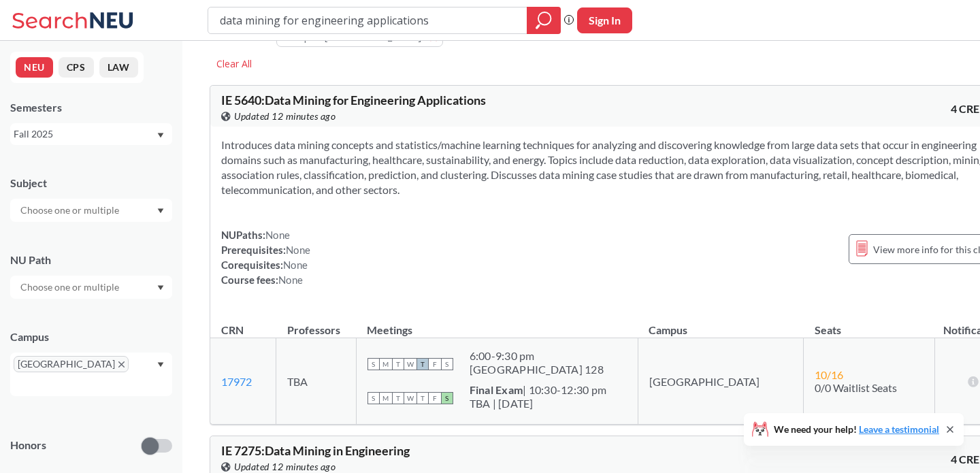 This screenshot has width=980, height=473. I want to click on button: LAW, so click(118, 67).